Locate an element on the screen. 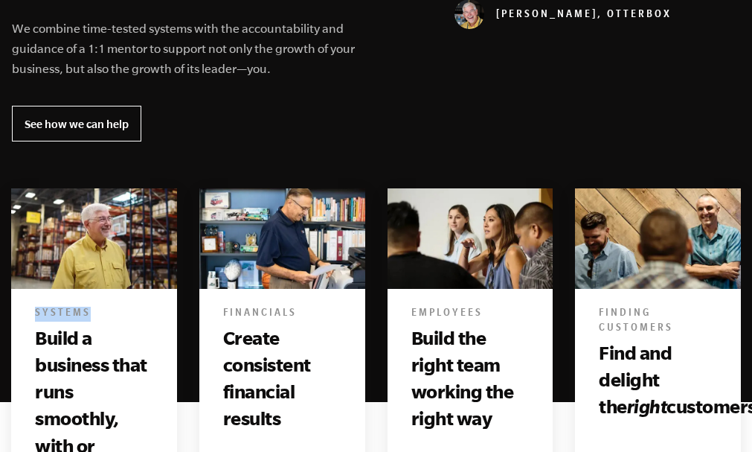  h3: Find and delight the customers is located at coordinates (658, 380).